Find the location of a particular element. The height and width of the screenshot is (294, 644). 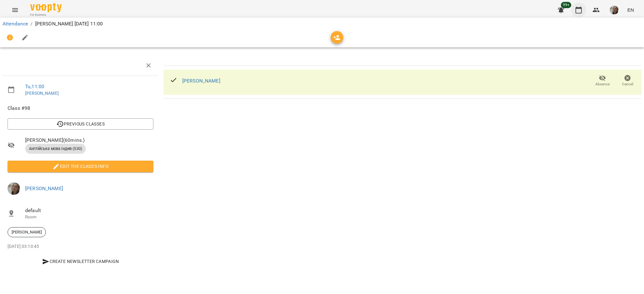

p: Room is located at coordinates (89, 217).